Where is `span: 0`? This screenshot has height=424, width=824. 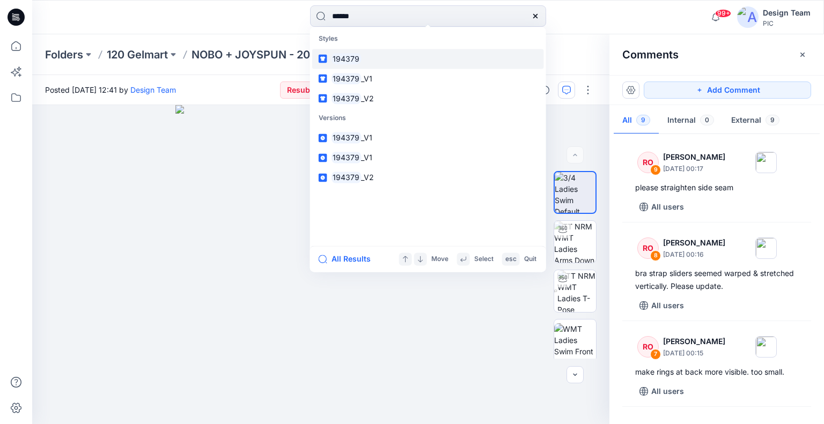 span: 0 is located at coordinates (707, 120).